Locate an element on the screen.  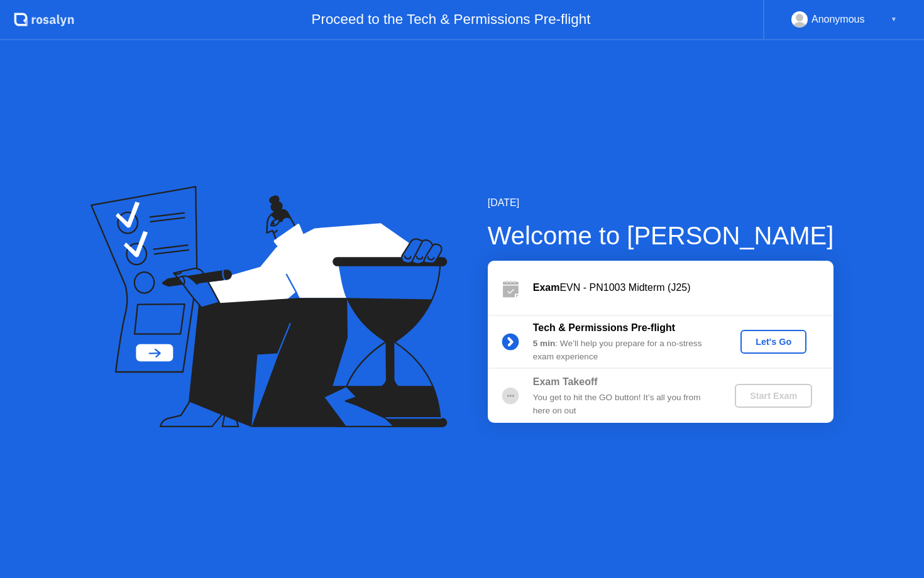
div: Anonymous is located at coordinates (838, 19).